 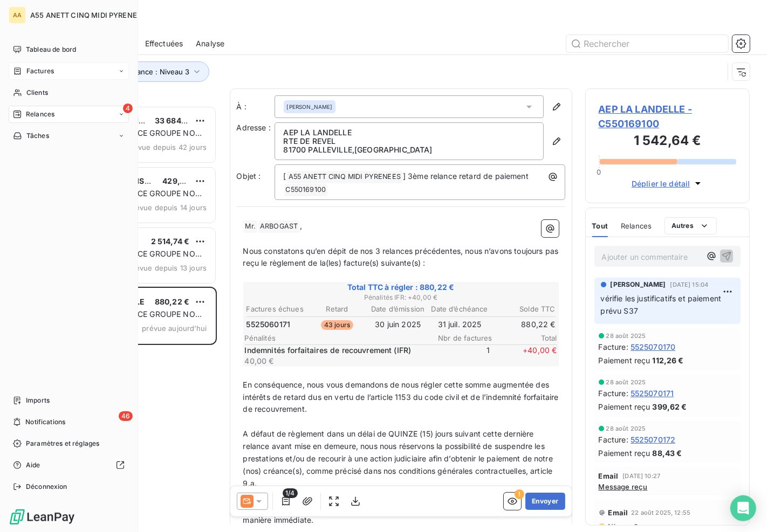 I want to click on span: 1, so click(x=458, y=356).